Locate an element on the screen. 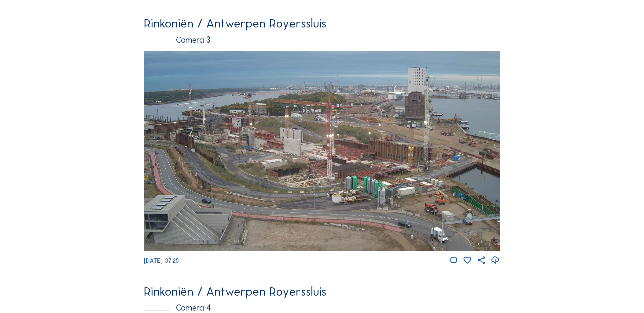 The image size is (644, 313). div: Camera 3 is located at coordinates (322, 40).